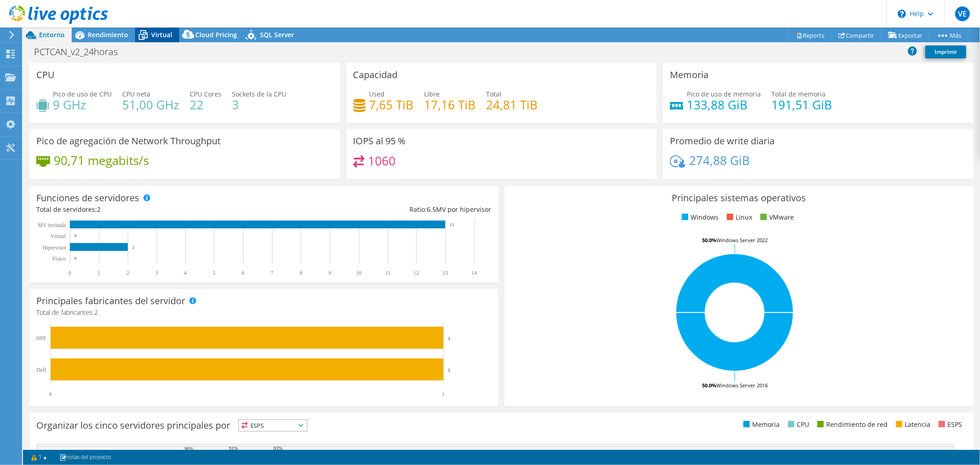 The height and width of the screenshot is (465, 980). I want to click on text: 14, so click(474, 273).